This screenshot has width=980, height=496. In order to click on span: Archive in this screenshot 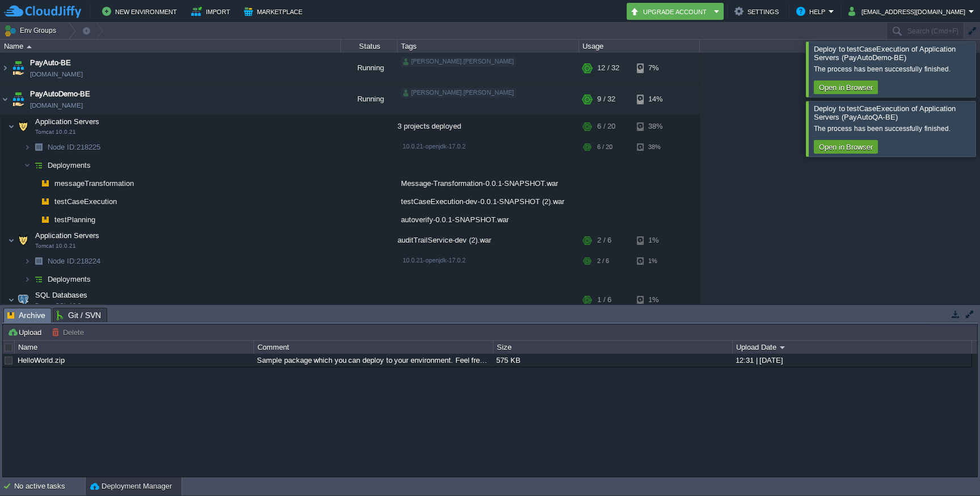, I will do `click(26, 315)`.